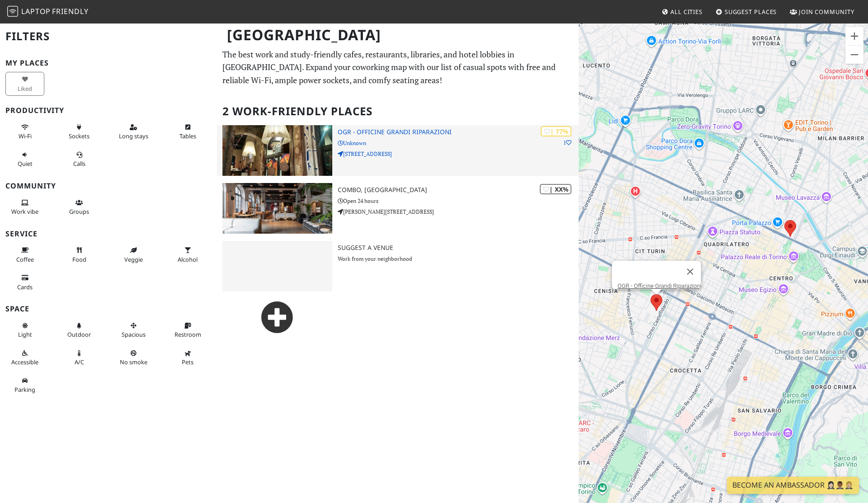 The height and width of the screenshot is (503, 868). Describe the element at coordinates (25, 334) in the screenshot. I see `span: Natural light` at that location.